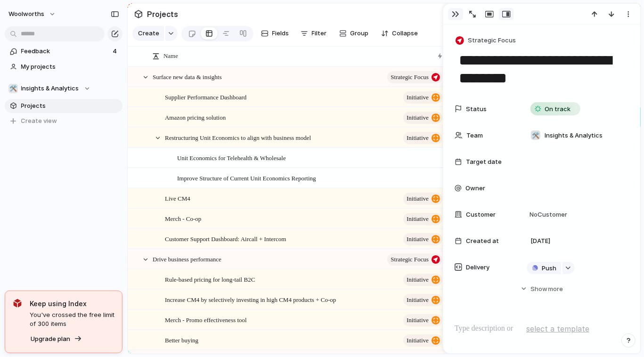 Image resolution: width=644 pixels, height=357 pixels. I want to click on span: Team, so click(475, 136).